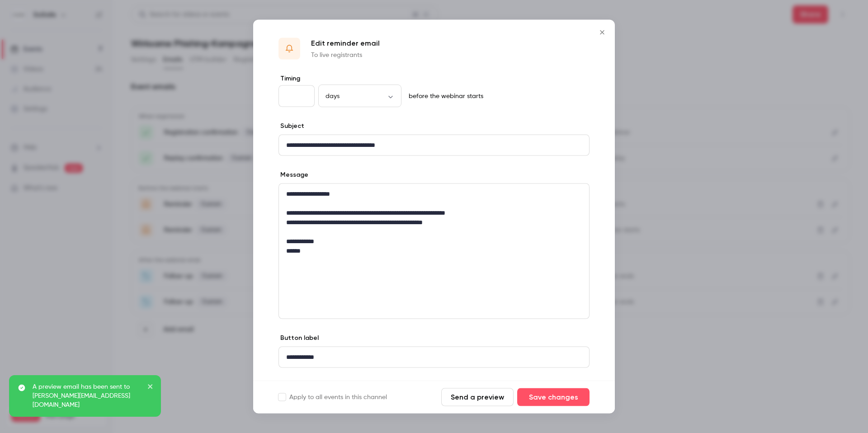 The height and width of the screenshot is (433, 868). Describe the element at coordinates (554, 397) in the screenshot. I see `button: Save changes` at that location.